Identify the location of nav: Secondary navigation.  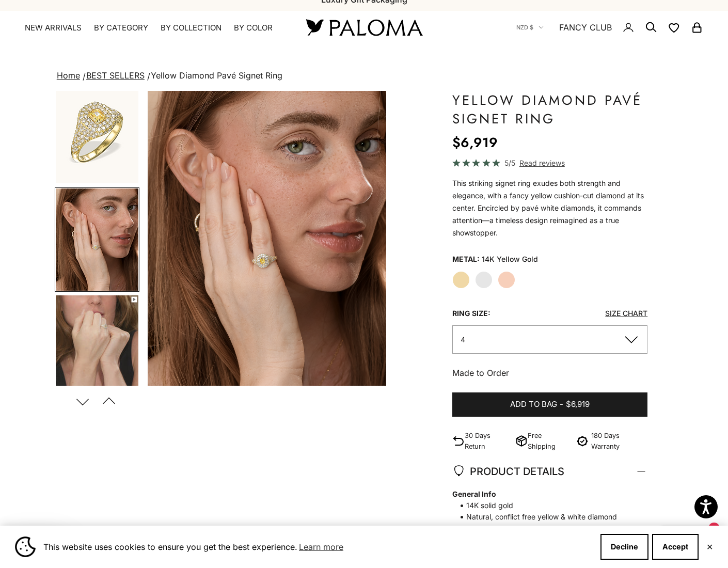
(610, 27).